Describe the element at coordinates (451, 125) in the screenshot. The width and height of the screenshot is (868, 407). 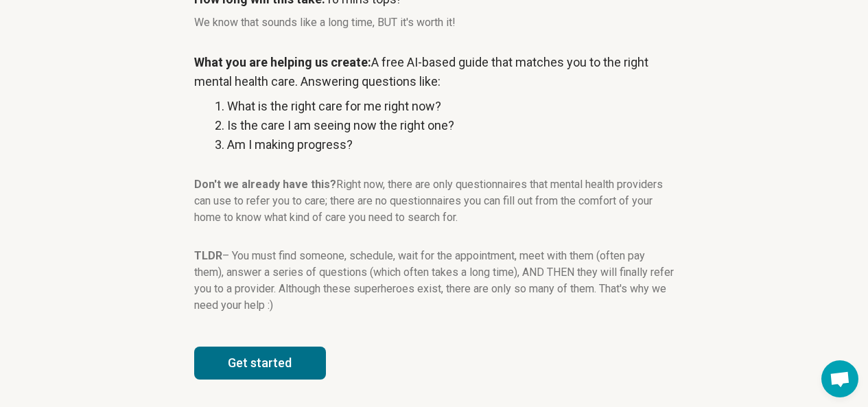
I see `li: Is the care I am seeing now the right one?` at that location.